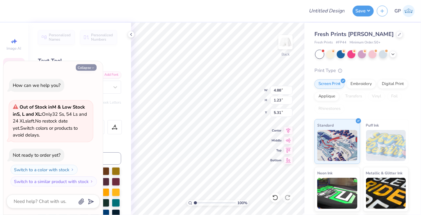 The width and height of the screenshot is (421, 215). Describe the element at coordinates (49, 111) in the screenshot. I see `strong: & Low Stock in S, L and XL :` at that location.